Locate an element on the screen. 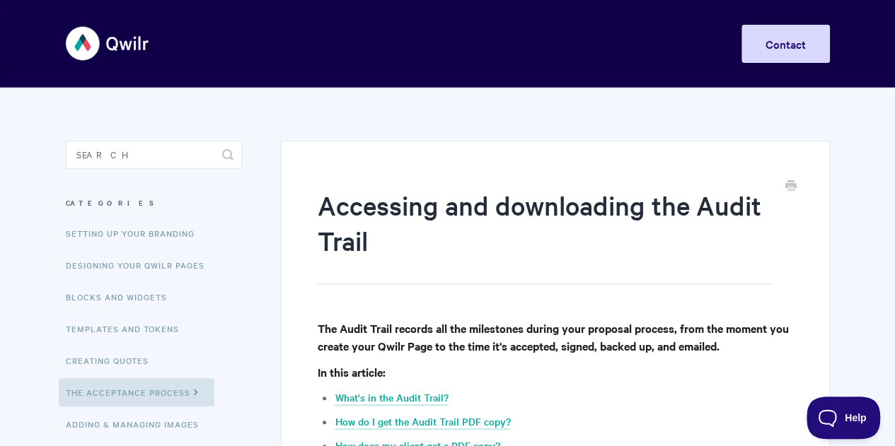 This screenshot has width=895, height=446. a: Adding & Managing Images is located at coordinates (137, 424).